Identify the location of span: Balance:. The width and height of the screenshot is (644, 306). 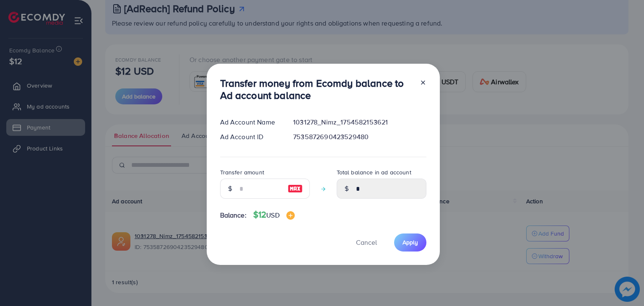
(233, 215).